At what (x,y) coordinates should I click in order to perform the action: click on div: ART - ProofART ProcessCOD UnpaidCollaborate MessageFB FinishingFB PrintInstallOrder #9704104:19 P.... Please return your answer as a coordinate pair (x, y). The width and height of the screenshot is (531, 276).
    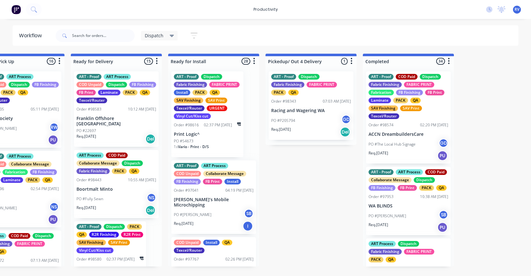
    Looking at the image, I should click on (214, 198).